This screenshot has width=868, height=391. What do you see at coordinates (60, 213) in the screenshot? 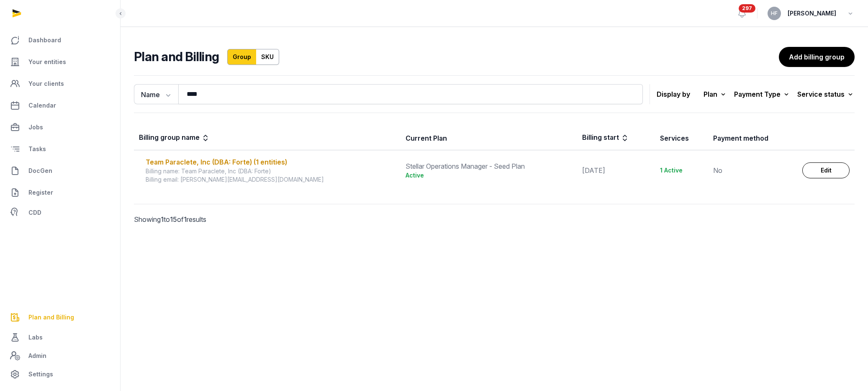
I see `a: CDD` at bounding box center [60, 213].